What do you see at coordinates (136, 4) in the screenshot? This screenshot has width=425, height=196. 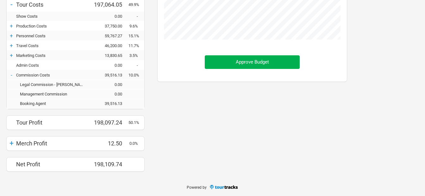 I see `div: 49.9%` at bounding box center [136, 4].